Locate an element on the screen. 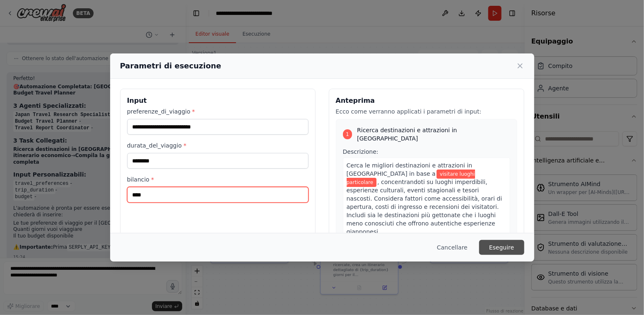 The height and width of the screenshot is (315, 644). font: 1 is located at coordinates (348, 134).